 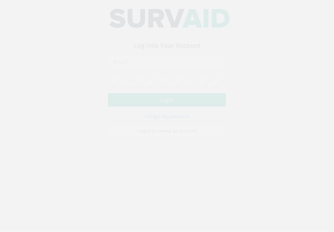 I want to click on h3: Log Into Your Account, so click(x=167, y=53).